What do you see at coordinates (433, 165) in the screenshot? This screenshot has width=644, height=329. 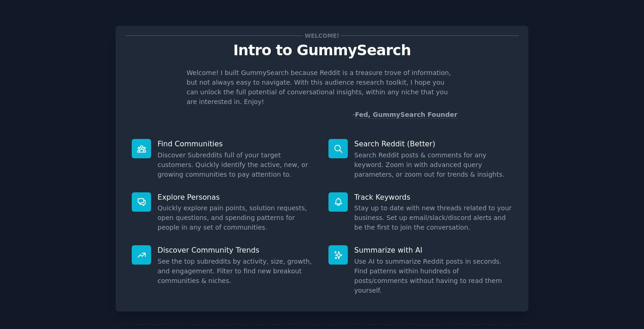 I see `dd: Search Reddit posts & comments for any keyword. Zoom in with advanced query parameters, or zoom o...` at bounding box center [433, 165].